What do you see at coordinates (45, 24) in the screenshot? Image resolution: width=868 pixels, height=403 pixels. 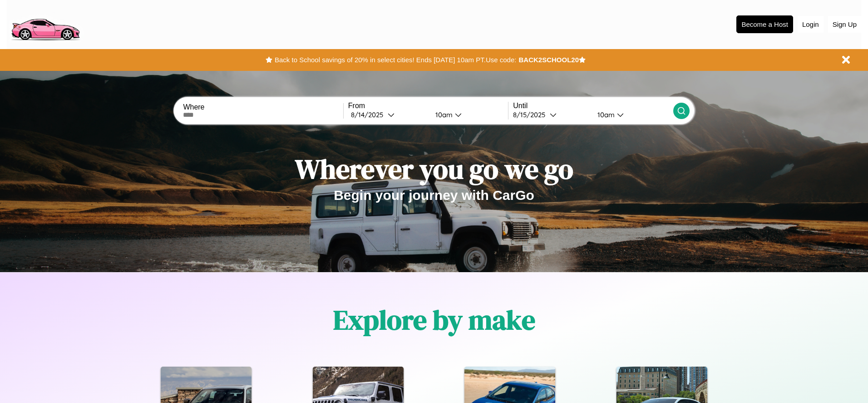 I see `img: logo` at bounding box center [45, 24].